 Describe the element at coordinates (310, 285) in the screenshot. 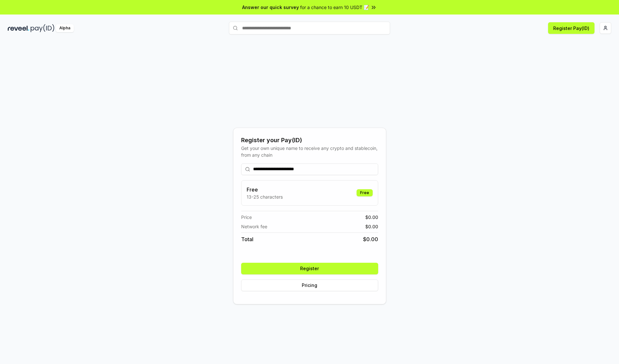

I see `button: Pricing` at that location.